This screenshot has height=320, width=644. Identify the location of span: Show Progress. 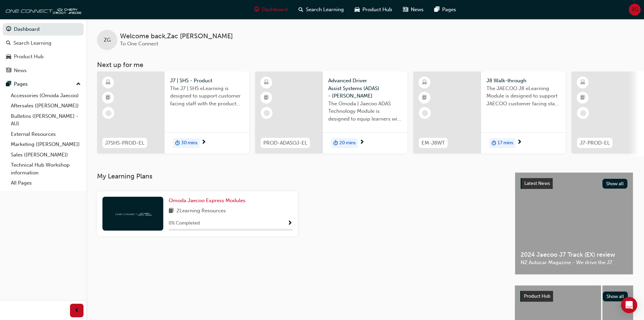
(290, 223).